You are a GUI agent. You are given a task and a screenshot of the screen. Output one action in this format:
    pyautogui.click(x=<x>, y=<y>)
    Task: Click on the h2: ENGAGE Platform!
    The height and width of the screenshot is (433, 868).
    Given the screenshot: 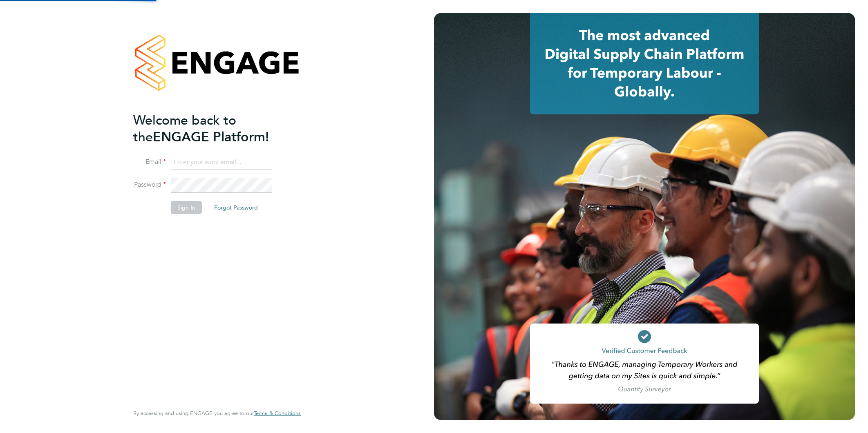 What is the action you would take?
    pyautogui.click(x=213, y=129)
    